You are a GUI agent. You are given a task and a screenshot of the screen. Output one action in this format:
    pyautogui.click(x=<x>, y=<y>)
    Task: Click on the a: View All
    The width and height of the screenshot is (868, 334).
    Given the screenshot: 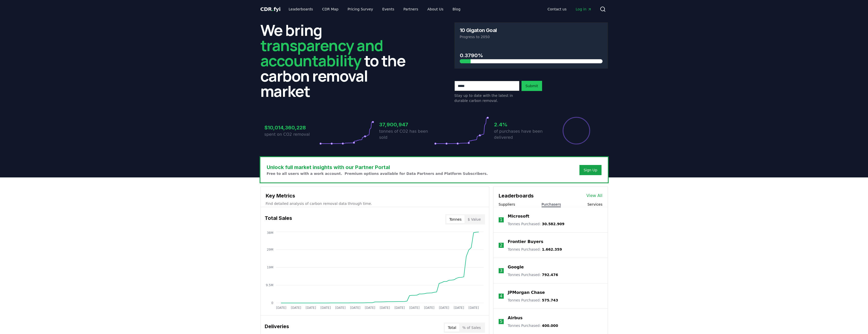 What is the action you would take?
    pyautogui.click(x=594, y=196)
    